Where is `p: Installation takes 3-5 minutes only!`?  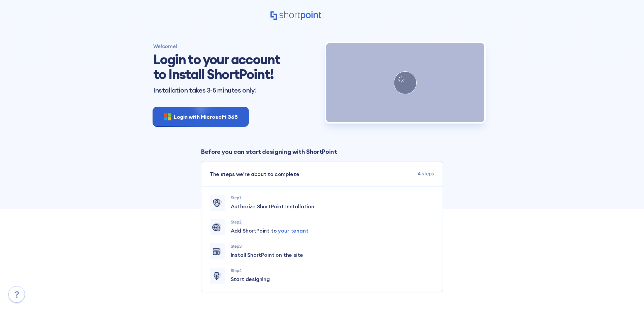
p: Installation takes 3-5 minutes only! is located at coordinates (236, 90).